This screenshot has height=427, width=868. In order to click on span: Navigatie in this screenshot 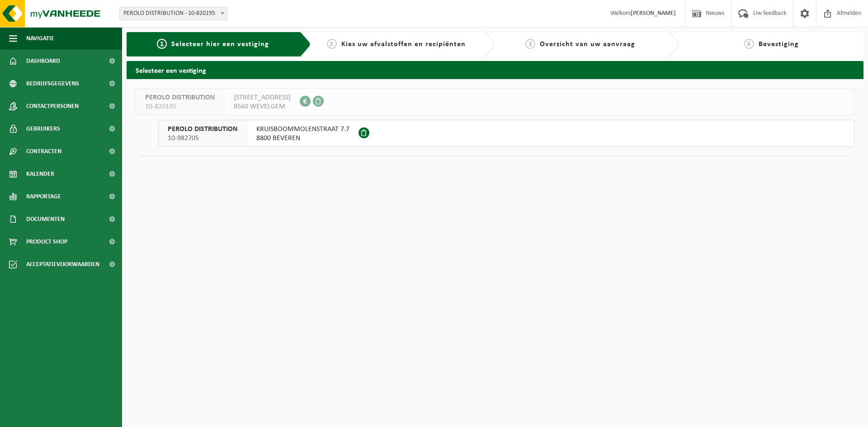, I will do `click(40, 38)`.